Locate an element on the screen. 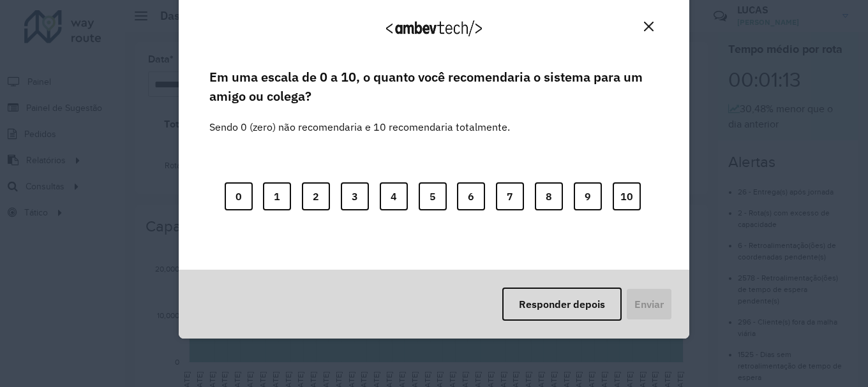  button: 4 is located at coordinates (394, 197).